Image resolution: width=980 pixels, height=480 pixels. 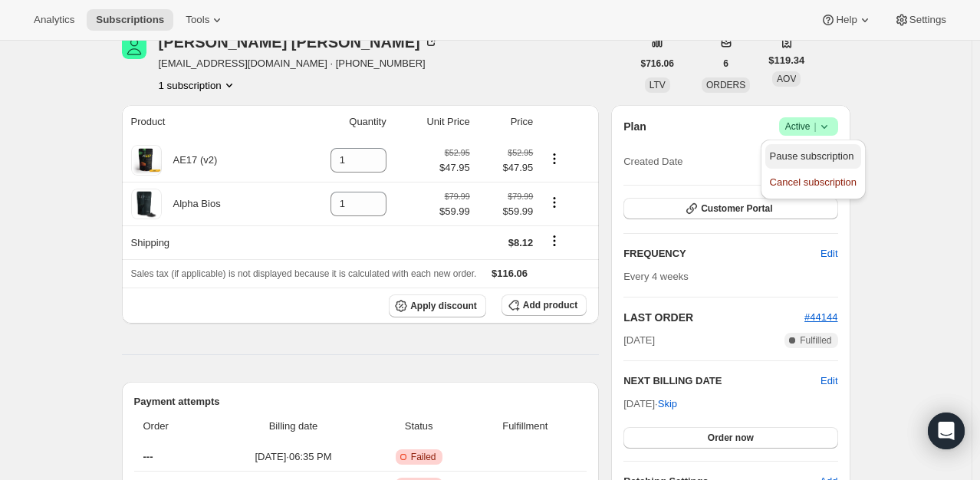 I want to click on span: Analytics, so click(x=54, y=20).